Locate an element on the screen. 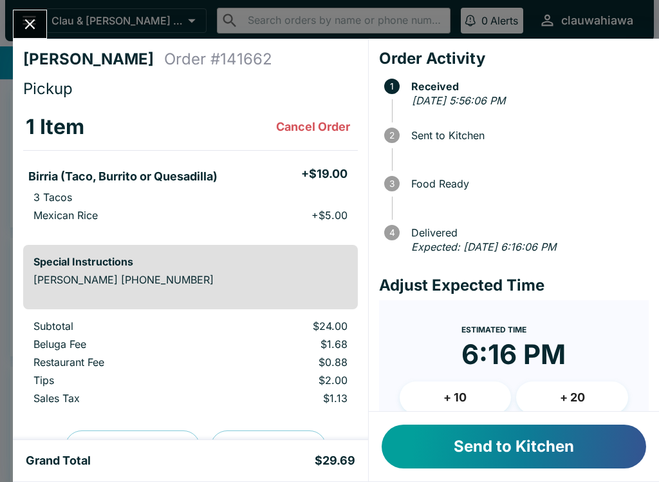 This screenshot has height=482, width=659. p: $0.88 is located at coordinates (285, 362).